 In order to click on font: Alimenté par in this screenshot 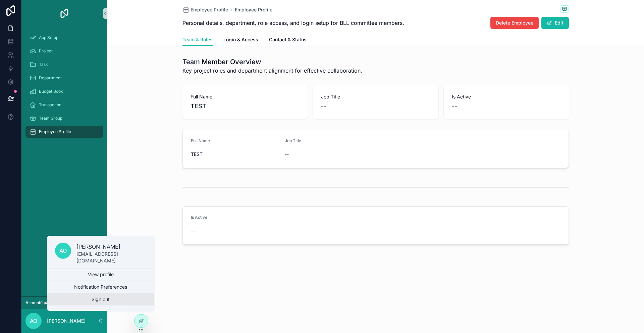, I will do `click(37, 302)`.